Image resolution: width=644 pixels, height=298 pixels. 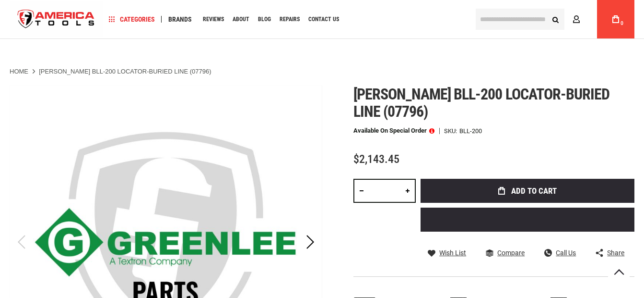 I want to click on a: Contact Us, so click(x=324, y=19).